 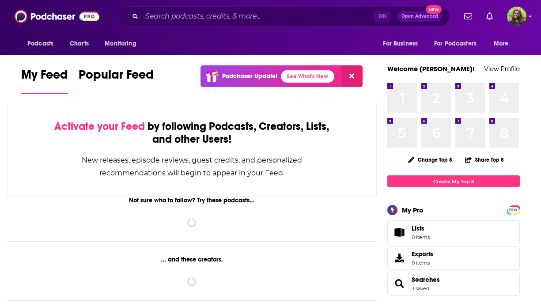 What do you see at coordinates (120, 44) in the screenshot?
I see `span: Monitoring` at bounding box center [120, 44].